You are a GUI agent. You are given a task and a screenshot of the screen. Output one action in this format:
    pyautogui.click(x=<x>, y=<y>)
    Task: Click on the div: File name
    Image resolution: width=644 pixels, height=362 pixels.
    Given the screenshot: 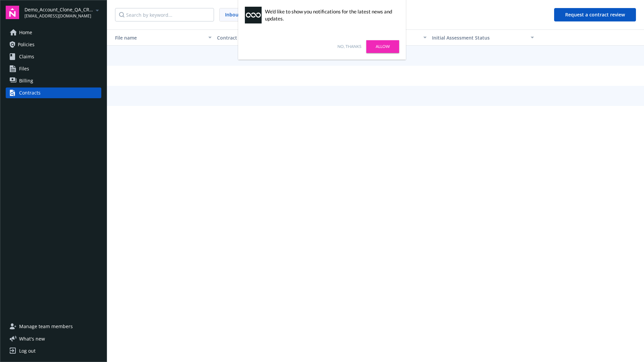 What is the action you would take?
    pyautogui.click(x=157, y=38)
    